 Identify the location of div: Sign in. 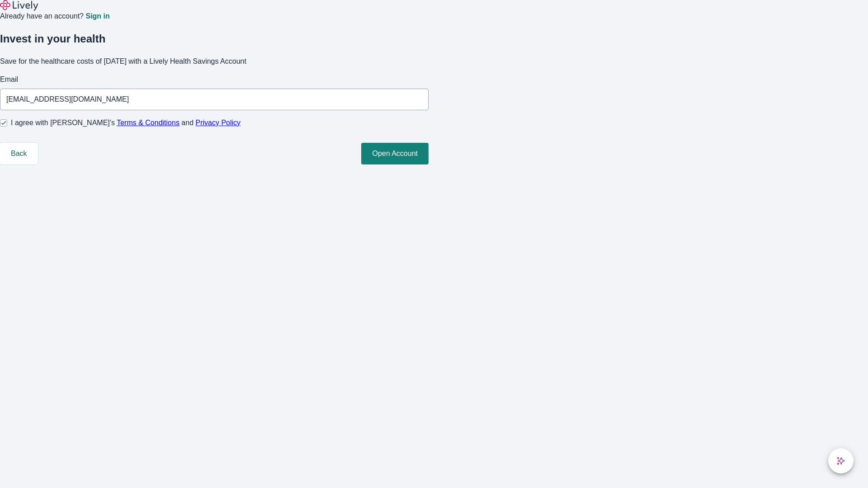
(97, 16).